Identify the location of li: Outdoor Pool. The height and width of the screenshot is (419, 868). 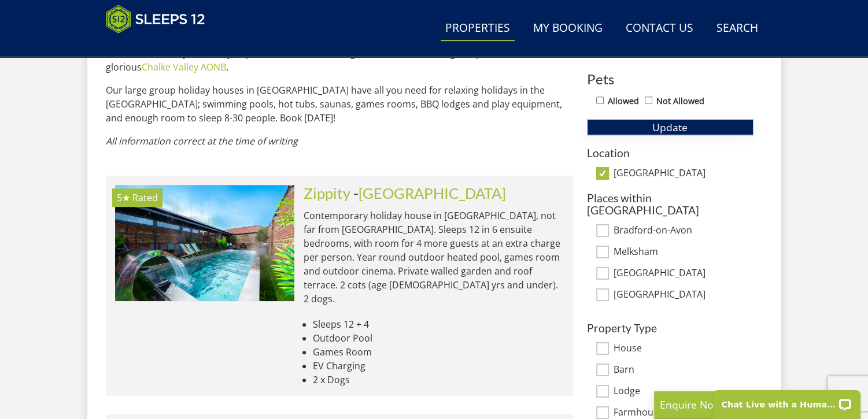
(438, 338).